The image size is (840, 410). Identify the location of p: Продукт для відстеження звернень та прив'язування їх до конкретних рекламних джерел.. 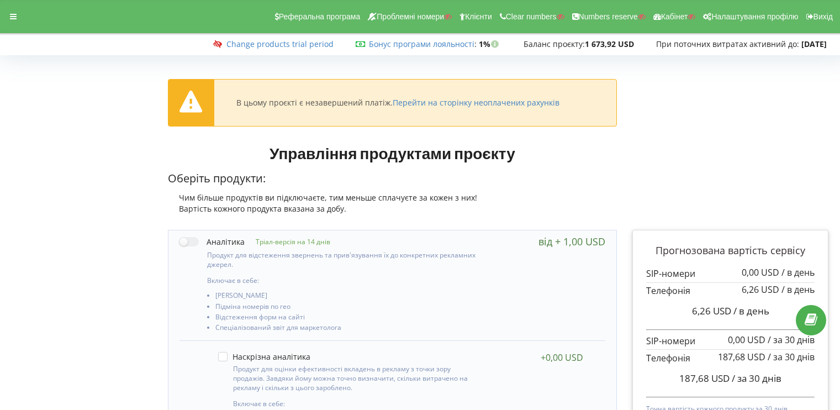
(342, 260).